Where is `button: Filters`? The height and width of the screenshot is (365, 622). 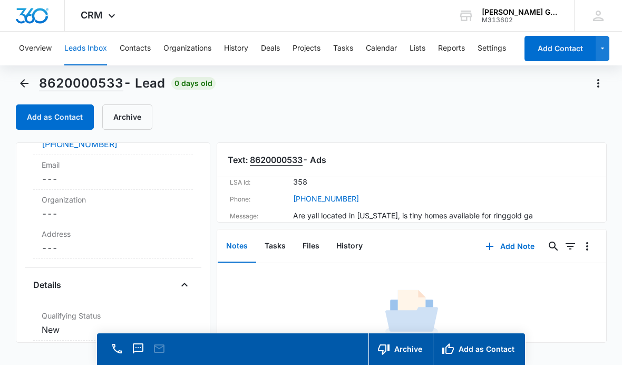
button: Filters is located at coordinates (571, 246).